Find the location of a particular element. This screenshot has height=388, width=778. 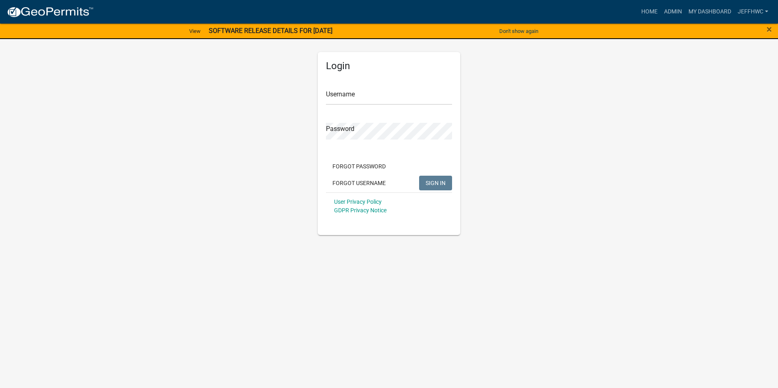

a: View is located at coordinates (195, 31).